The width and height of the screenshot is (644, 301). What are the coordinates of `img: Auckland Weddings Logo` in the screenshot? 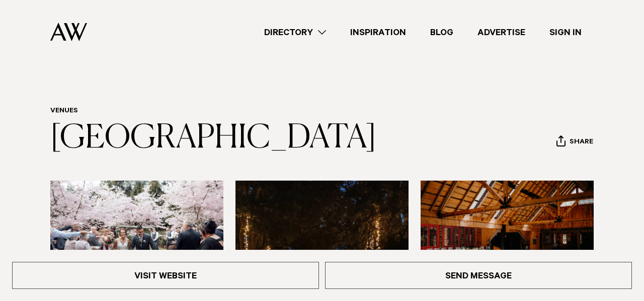 It's located at (68, 32).